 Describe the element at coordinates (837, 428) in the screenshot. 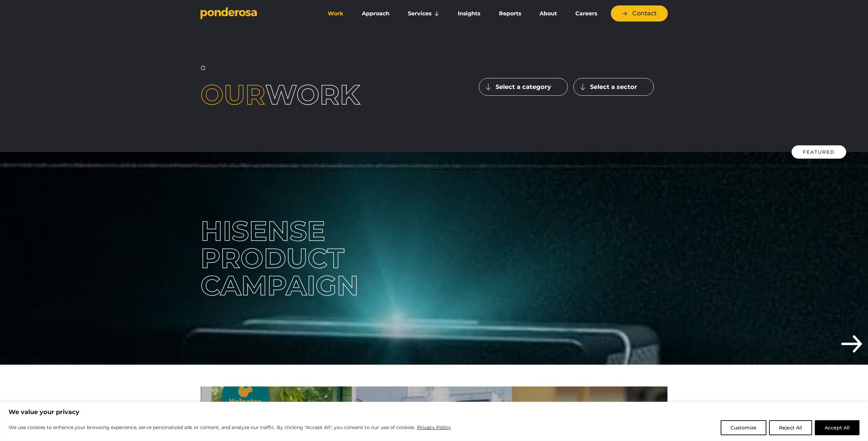

I see `button: Accept All` at that location.